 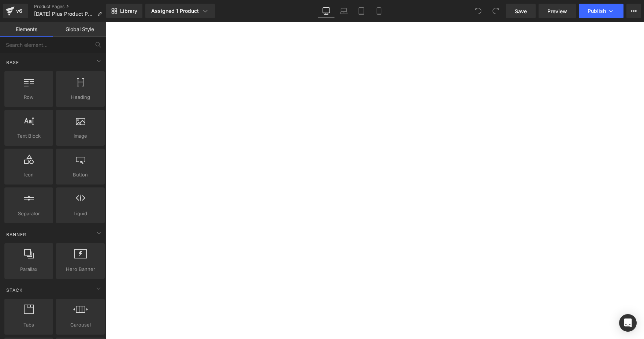 I want to click on span: Text Block, so click(x=29, y=136).